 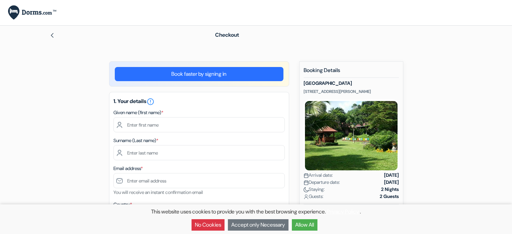 I want to click on label: Given name (first name), so click(x=138, y=113).